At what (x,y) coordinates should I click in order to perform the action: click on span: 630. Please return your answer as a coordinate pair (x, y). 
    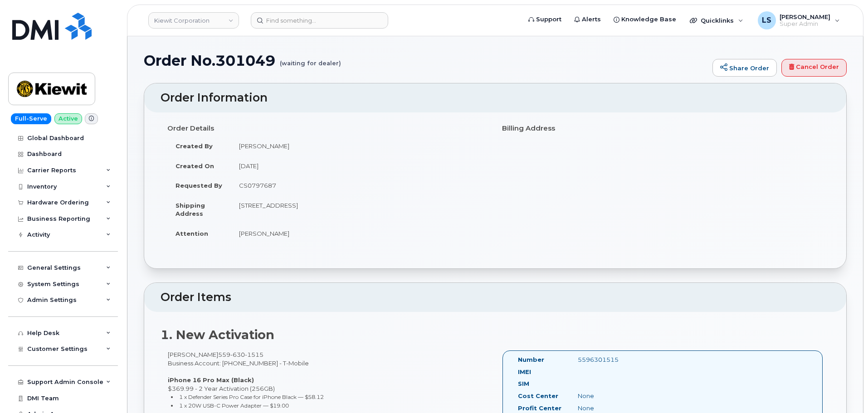
    Looking at the image, I should click on (238, 355).